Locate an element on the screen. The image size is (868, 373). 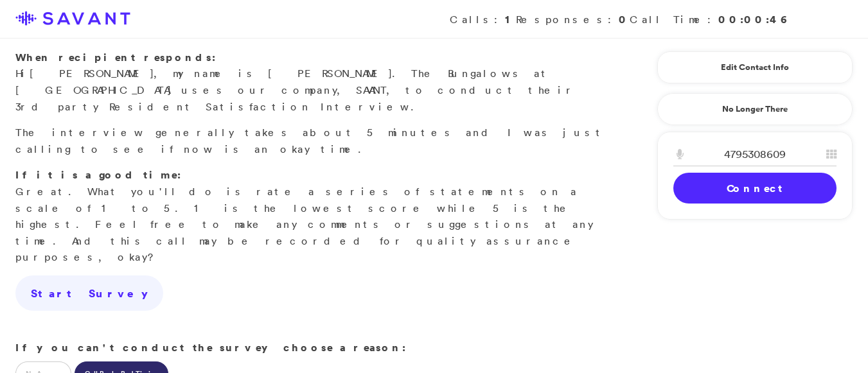
p: Great. What you'll do is rate a series of statements on a scale of 1 to 5. 1 is the lowest score ... is located at coordinates (312, 217).